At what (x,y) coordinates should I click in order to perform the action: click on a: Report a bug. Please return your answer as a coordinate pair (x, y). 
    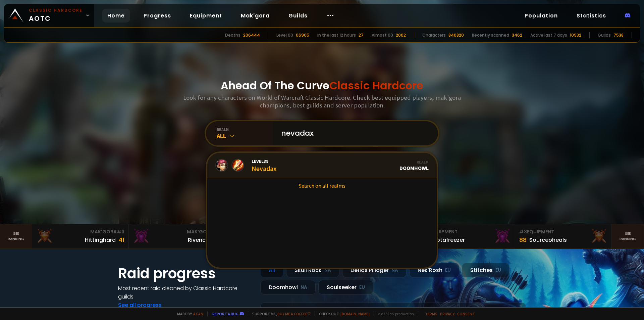
    Looking at the image, I should click on (226, 314).